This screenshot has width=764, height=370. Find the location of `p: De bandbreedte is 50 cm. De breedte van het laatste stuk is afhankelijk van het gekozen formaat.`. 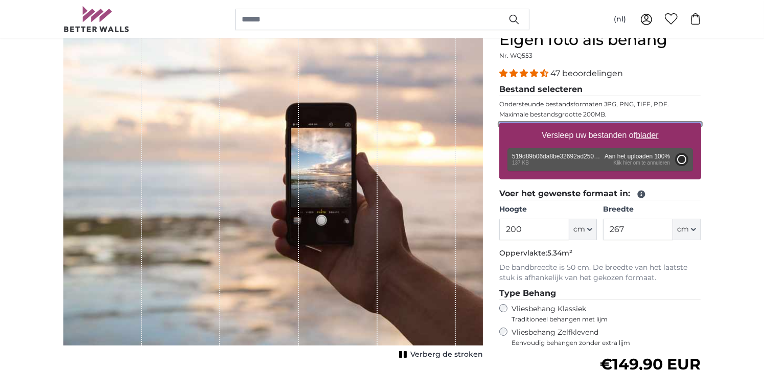

p: De bandbreedte is 50 cm. De breedte van het laatste stuk is afhankelijk van het gekozen formaat. is located at coordinates (600, 273).